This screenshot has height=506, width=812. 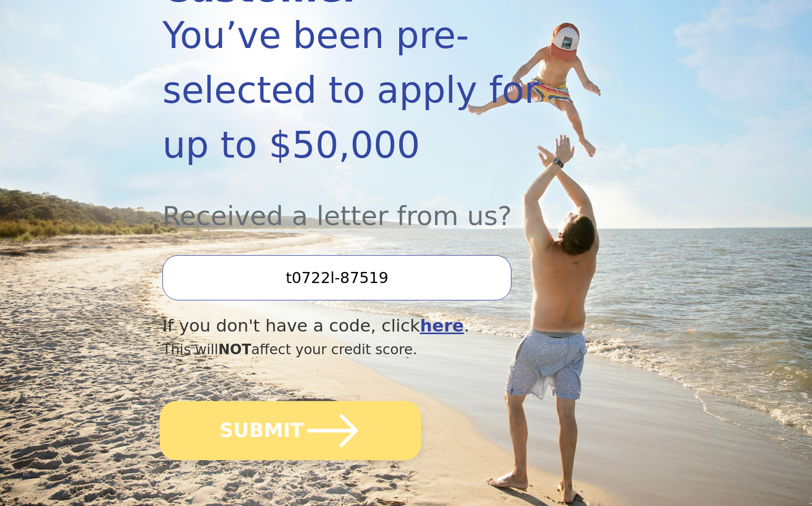 What do you see at coordinates (234, 349) in the screenshot?
I see `span: NOT` at bounding box center [234, 349].